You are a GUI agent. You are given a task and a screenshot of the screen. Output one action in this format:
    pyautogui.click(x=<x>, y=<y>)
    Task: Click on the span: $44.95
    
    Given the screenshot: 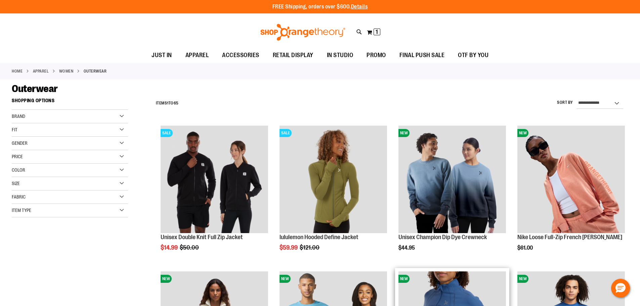 What is the action you would take?
    pyautogui.click(x=407, y=248)
    